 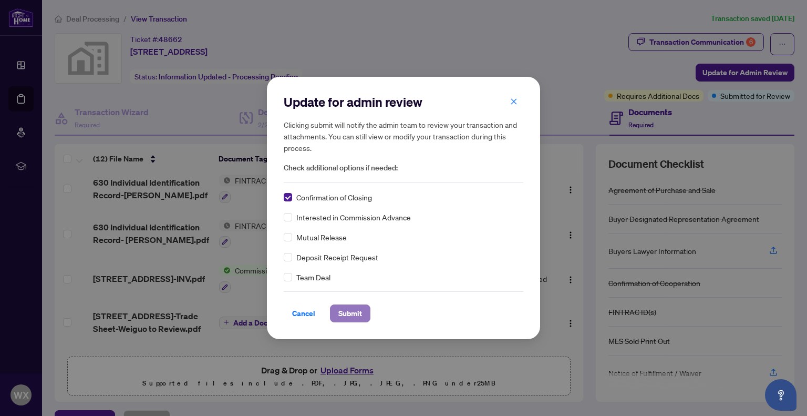 I want to click on span: Confirmation of Closing, so click(x=334, y=197).